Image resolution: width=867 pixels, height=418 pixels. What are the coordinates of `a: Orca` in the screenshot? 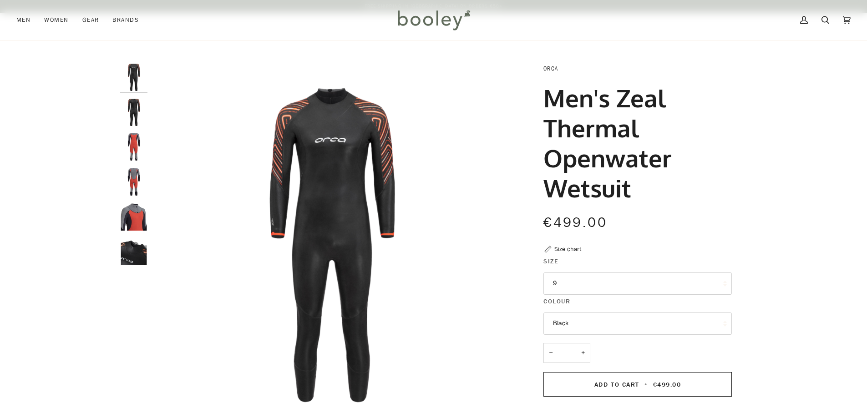 It's located at (551, 68).